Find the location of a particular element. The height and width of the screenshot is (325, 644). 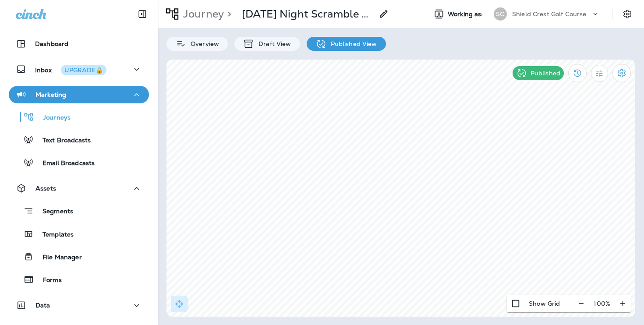

button: UPGRADE🔒 is located at coordinates (83, 70).